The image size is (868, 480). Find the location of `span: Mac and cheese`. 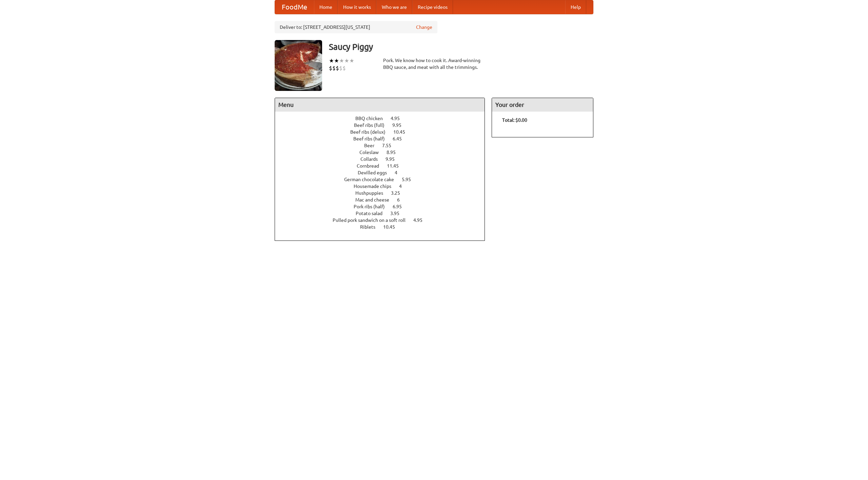

span: Mac and cheese is located at coordinates (376, 200).